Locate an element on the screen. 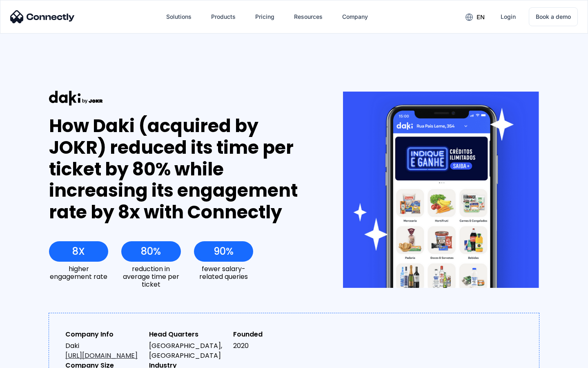 Image resolution: width=588 pixels, height=368 pixels. img: Connectly Logo is located at coordinates (43, 17).